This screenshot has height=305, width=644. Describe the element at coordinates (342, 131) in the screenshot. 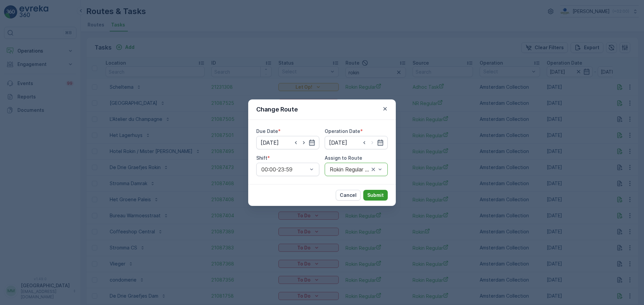

I see `label: Operation Date` at that location.